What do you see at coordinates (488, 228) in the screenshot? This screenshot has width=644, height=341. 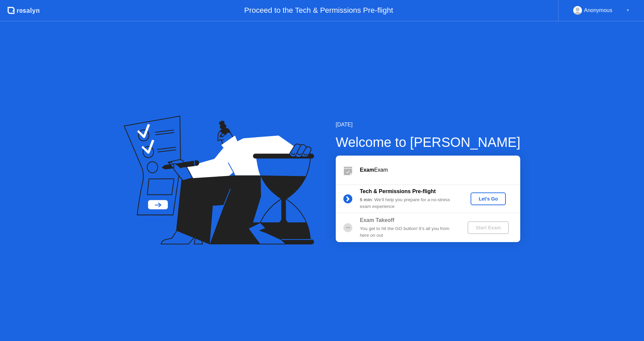 I see `div: Start Exam` at bounding box center [488, 228].